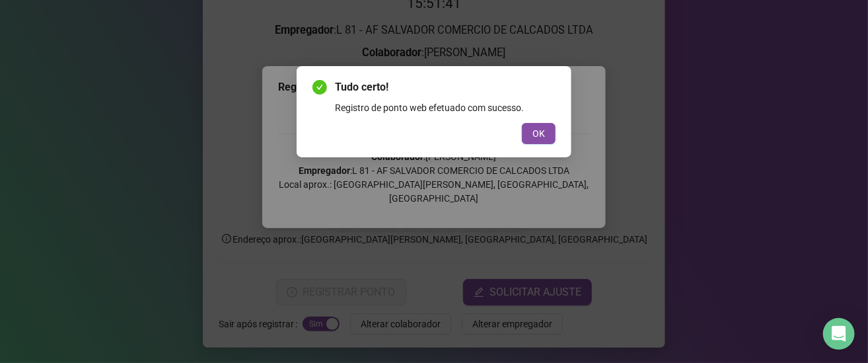 This screenshot has width=868, height=363. I want to click on span: check-circle, so click(320, 87).